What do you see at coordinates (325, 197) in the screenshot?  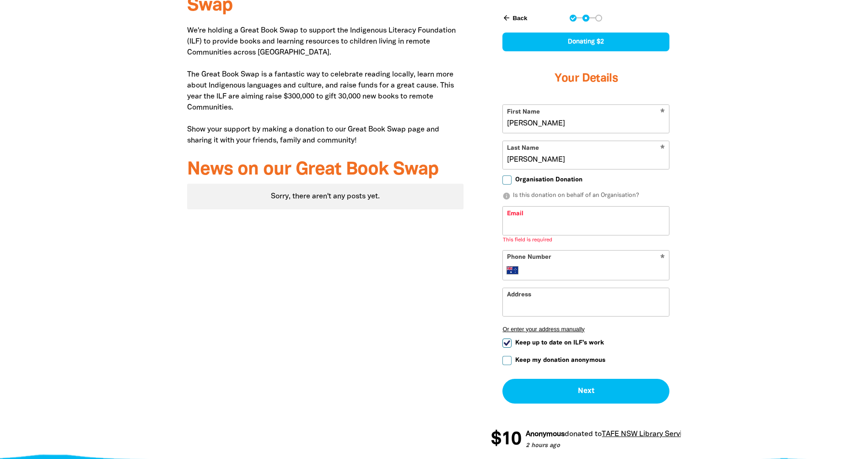 I see `div: Sorry, there aren't any posts yet.` at bounding box center [325, 197].